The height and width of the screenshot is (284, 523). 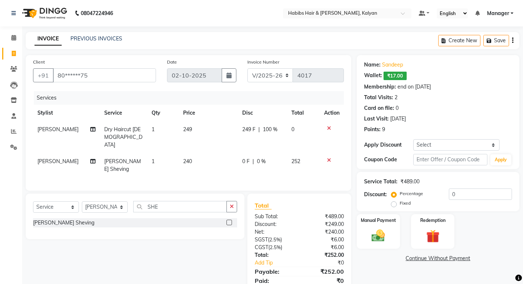 I want to click on div: Membership:, so click(x=380, y=87).